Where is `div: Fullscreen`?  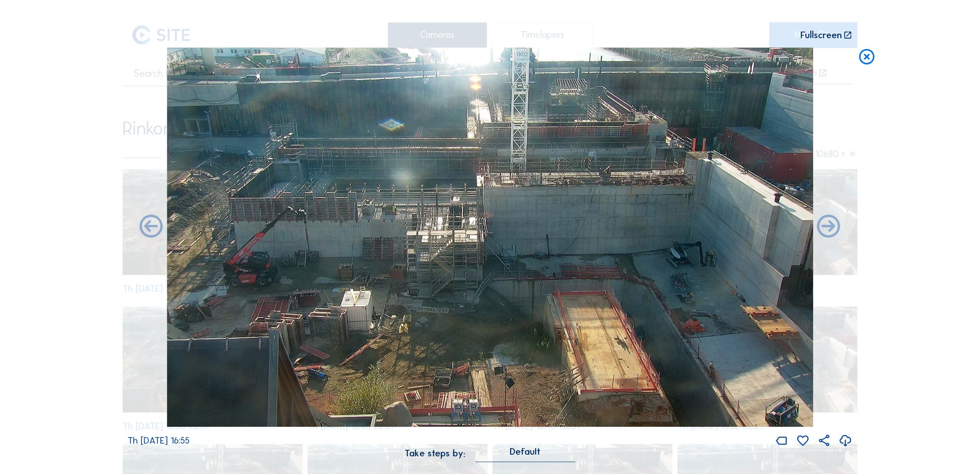 div: Fullscreen is located at coordinates (821, 35).